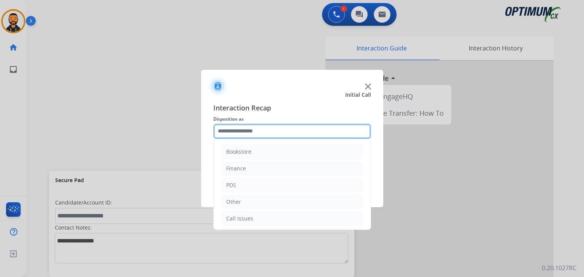 The height and width of the screenshot is (277, 584). What do you see at coordinates (292, 119) in the screenshot?
I see `span: Disposition as` at bounding box center [292, 119].